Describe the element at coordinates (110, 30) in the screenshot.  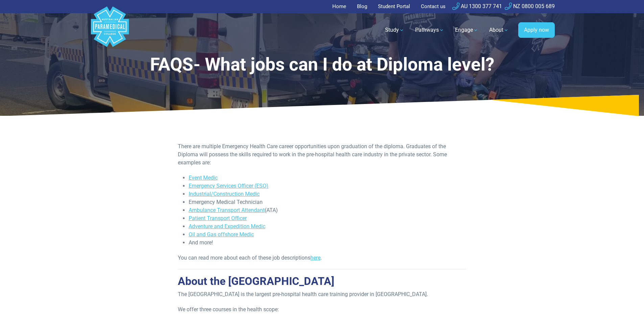
I see `a: Australian Paramedical College` at that location.